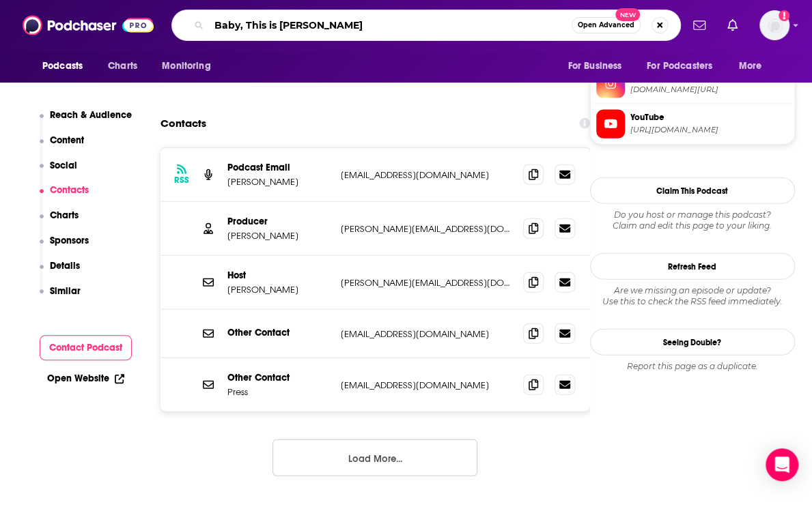 The width and height of the screenshot is (812, 522). I want to click on div: Open Intercom Messenger, so click(781, 465).